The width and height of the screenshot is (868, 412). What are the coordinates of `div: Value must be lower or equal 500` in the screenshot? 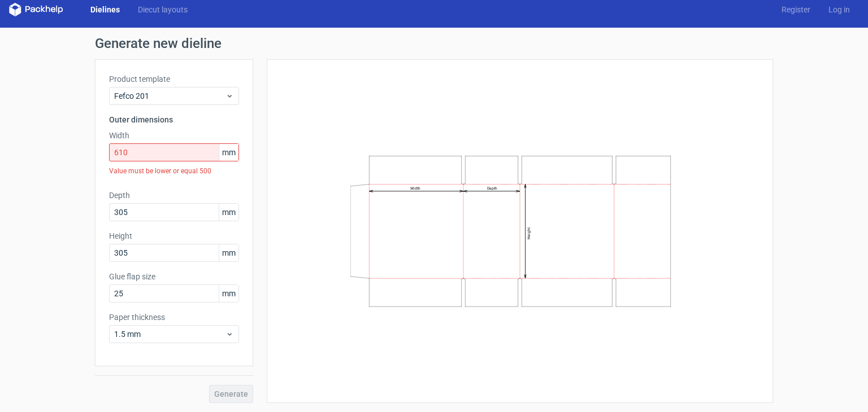 It's located at (174, 171).